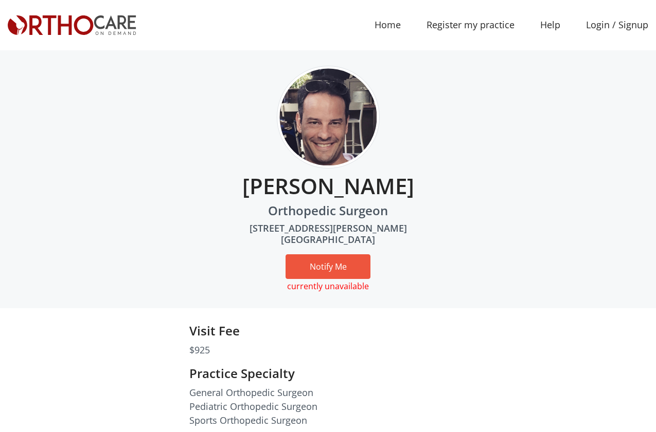 The height and width of the screenshot is (432, 656). Describe the element at coordinates (550, 25) in the screenshot. I see `a: Help` at that location.